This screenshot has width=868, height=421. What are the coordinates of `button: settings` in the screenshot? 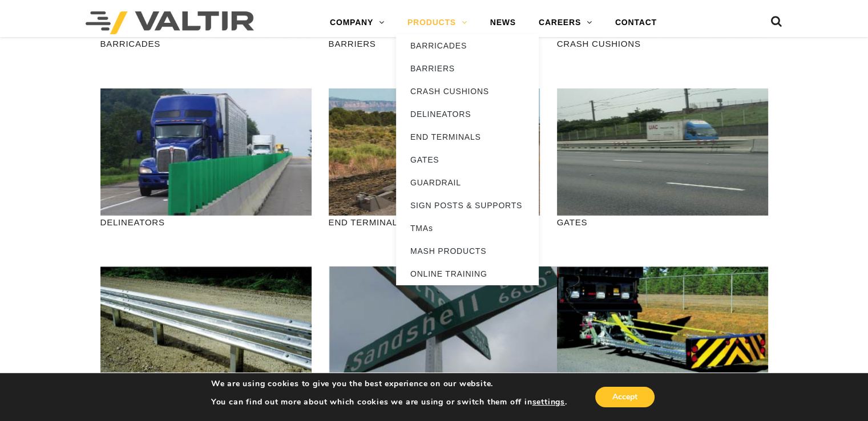 It's located at (548, 402).